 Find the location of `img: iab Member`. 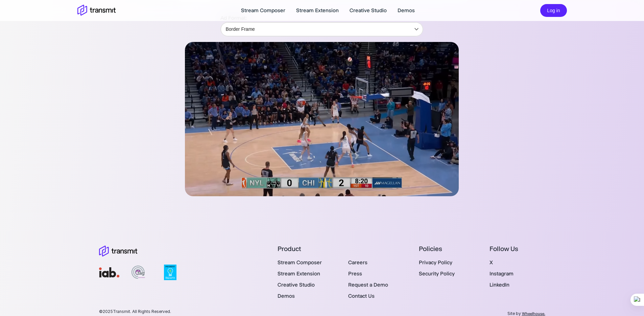

img: iab Member is located at coordinates (109, 273).